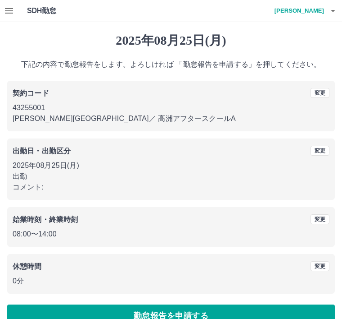  I want to click on p: コメント:, so click(171, 187).